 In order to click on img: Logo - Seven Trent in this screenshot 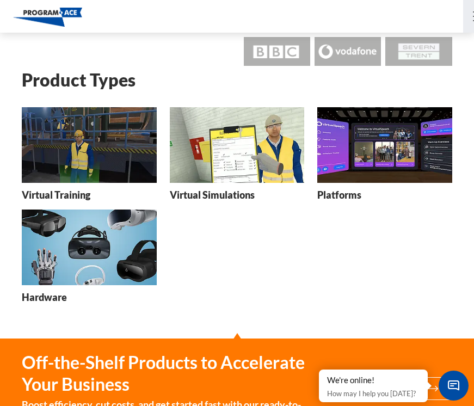, I will do `click(419, 52)`.